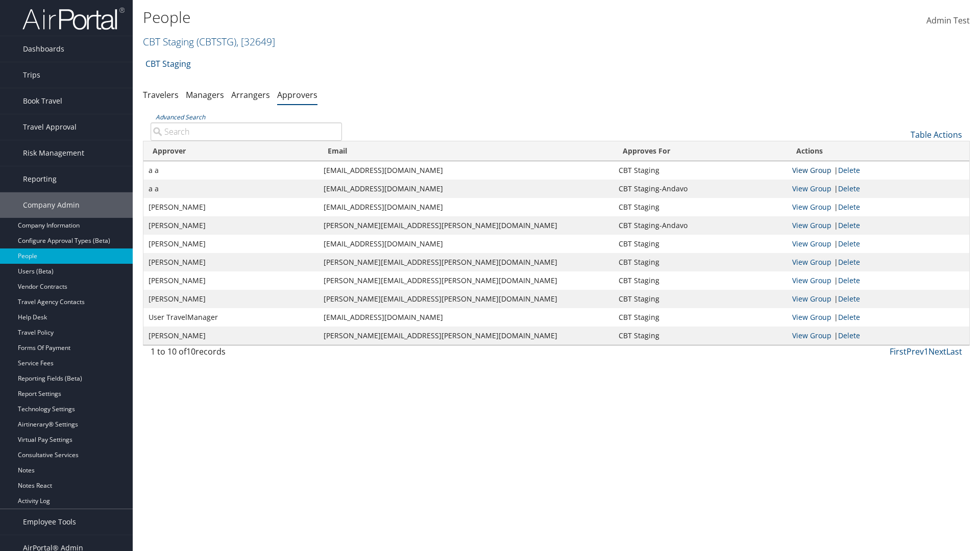 The height and width of the screenshot is (551, 980). I want to click on span: Risk Management, so click(53, 153).